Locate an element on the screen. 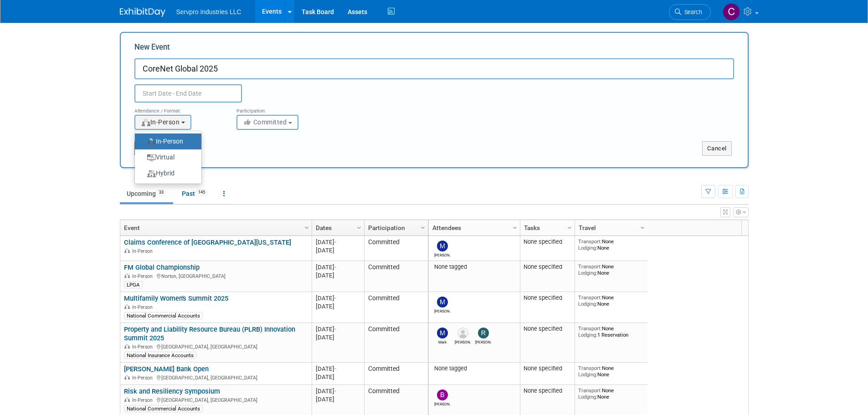 This screenshot has height=415, width=868. img: Maria Robertson is located at coordinates (442, 302).